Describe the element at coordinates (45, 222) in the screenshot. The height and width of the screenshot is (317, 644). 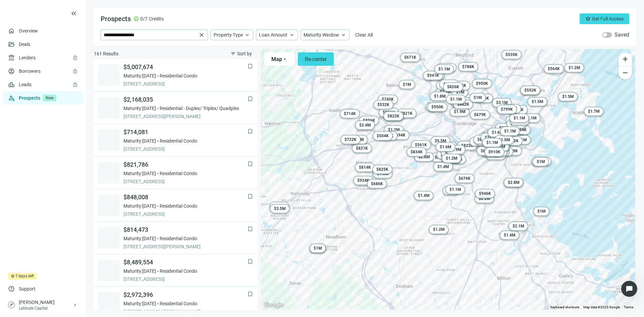
I see `button: Start recording` at that location.